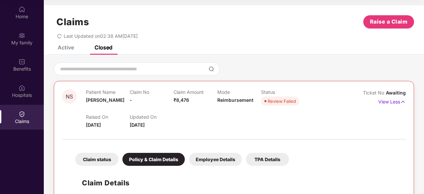 The image size is (424, 194). What do you see at coordinates (66, 47) in the screenshot?
I see `div: Active` at bounding box center [66, 47].